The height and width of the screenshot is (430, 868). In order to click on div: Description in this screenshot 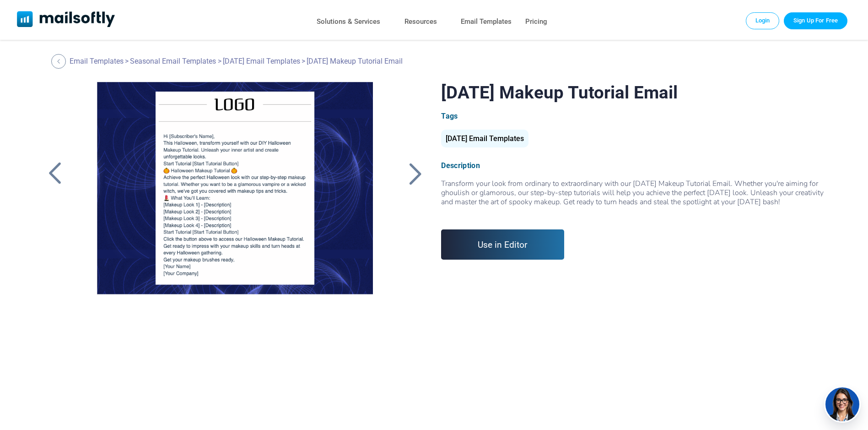, I will do `click(633, 166)`.